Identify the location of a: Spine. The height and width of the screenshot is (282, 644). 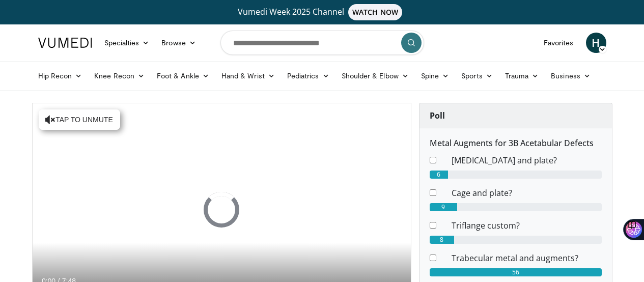
(435, 76).